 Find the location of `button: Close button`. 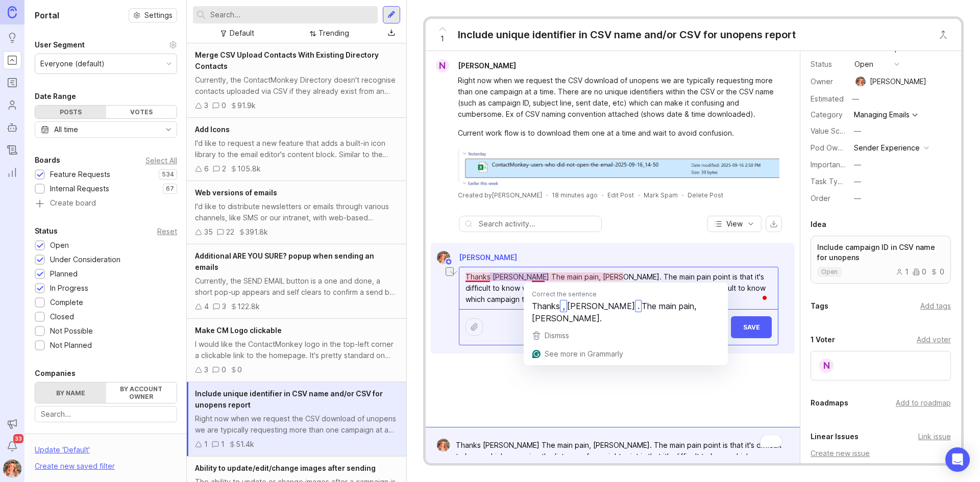

button: Close button is located at coordinates (943, 34).